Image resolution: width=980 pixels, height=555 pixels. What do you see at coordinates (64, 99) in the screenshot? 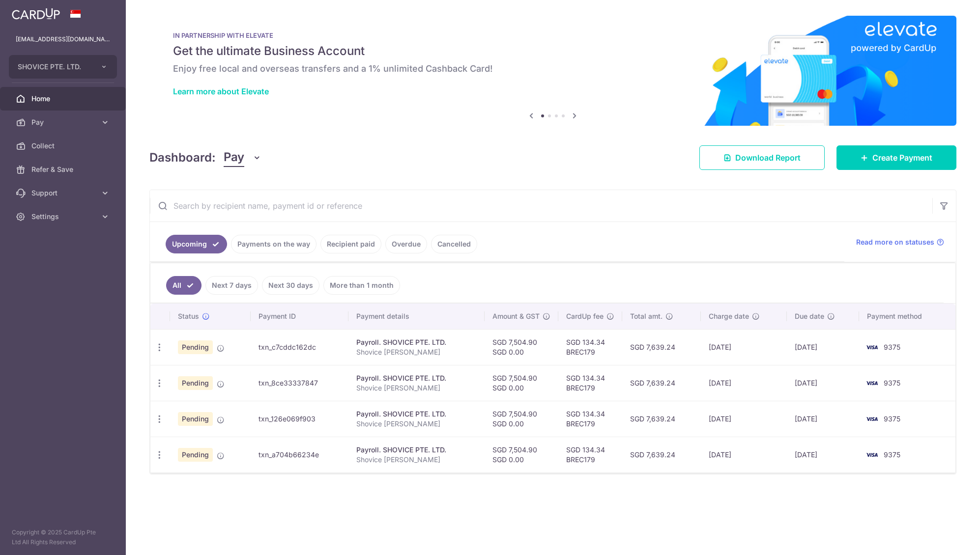
I see `span: Home` at bounding box center [64, 99].